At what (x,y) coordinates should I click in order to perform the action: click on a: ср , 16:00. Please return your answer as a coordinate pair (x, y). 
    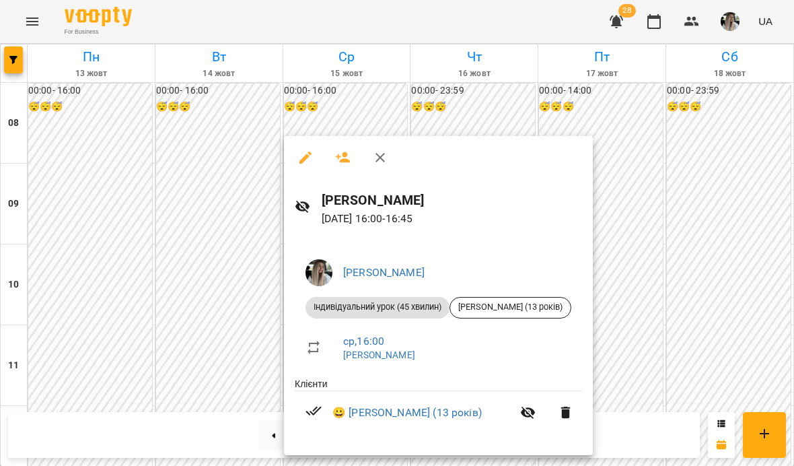
    Looking at the image, I should click on (363, 341).